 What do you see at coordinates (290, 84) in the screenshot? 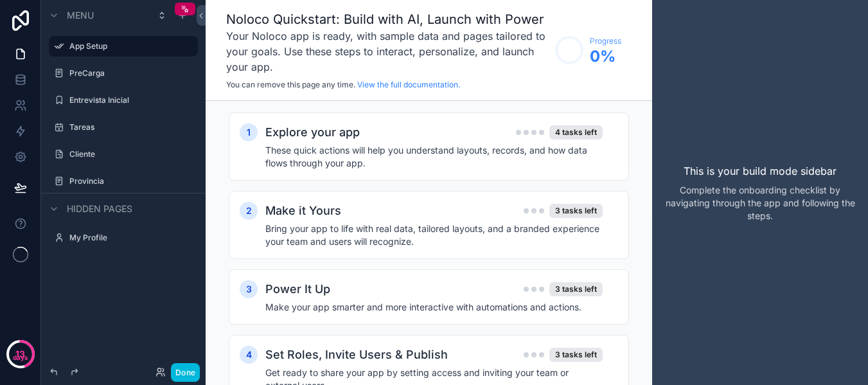
I see `span: You can remove this page any time.` at bounding box center [290, 84].